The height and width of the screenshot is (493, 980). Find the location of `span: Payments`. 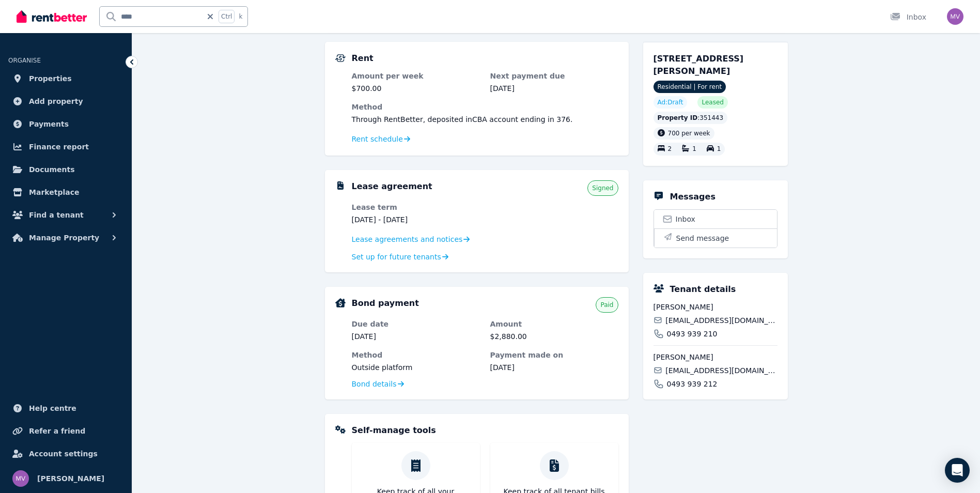

span: Payments is located at coordinates (48, 124).